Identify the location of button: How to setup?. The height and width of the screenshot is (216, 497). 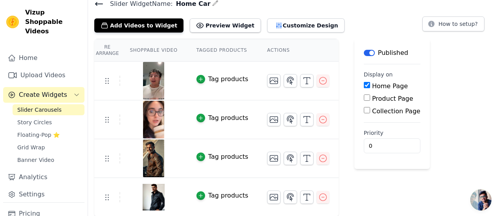
(453, 24).